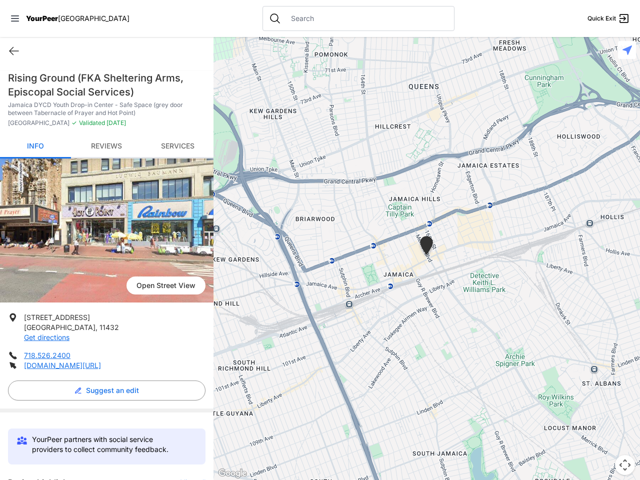 The height and width of the screenshot is (480, 640). What do you see at coordinates (367, 19) in the screenshot?
I see `input: Search` at bounding box center [367, 19].